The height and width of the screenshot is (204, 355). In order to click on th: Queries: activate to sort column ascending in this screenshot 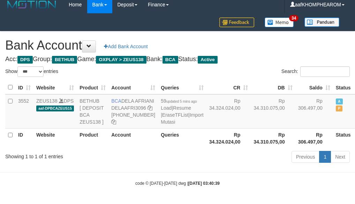, I will do `click(182, 87)`.